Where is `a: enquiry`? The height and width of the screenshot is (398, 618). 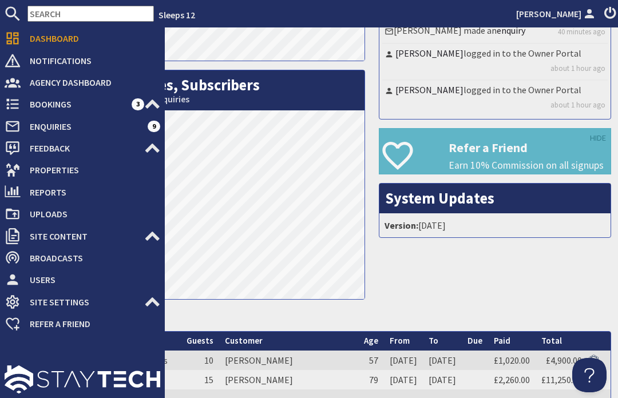
a: enquiry is located at coordinates (511, 30).